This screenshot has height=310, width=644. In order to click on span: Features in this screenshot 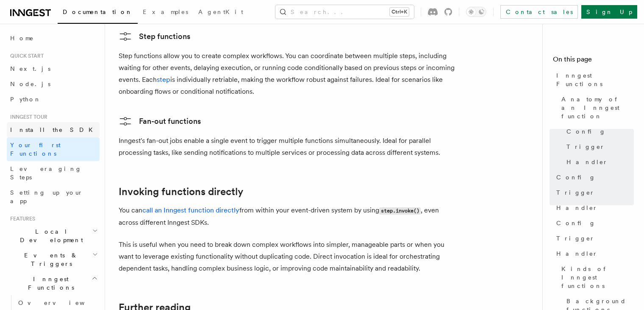, I will do `click(21, 219)`.